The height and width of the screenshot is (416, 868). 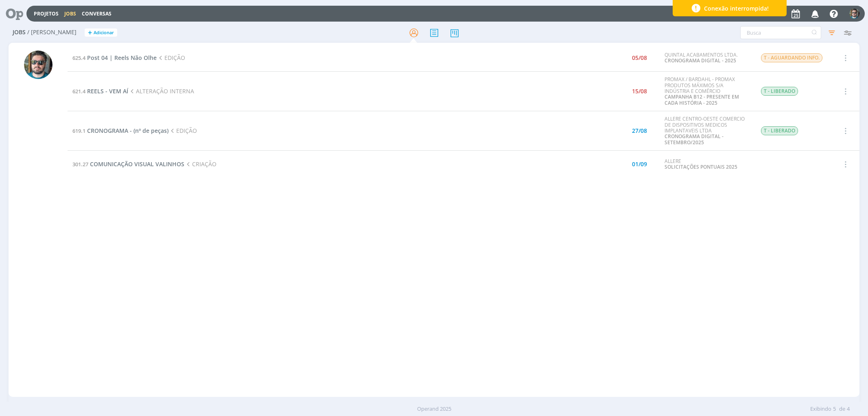 I want to click on span: Conexão interrompida!, so click(x=736, y=8).